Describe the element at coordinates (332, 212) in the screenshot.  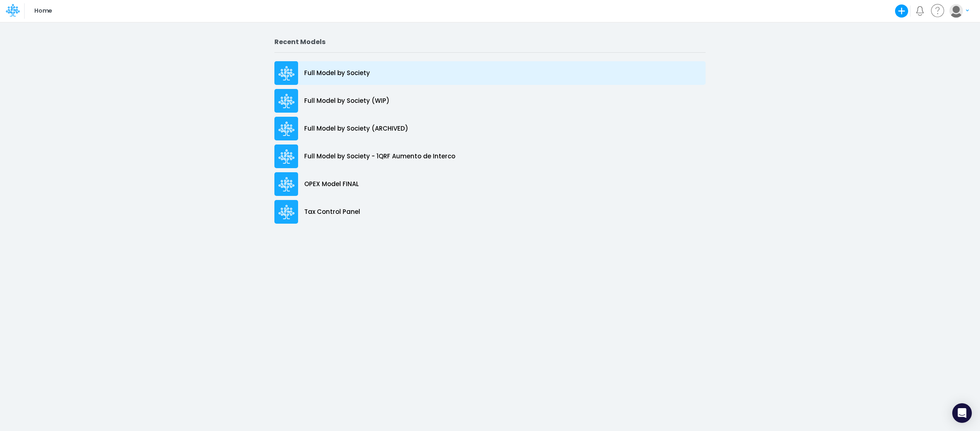
I see `p: Tax Control Panel` at that location.